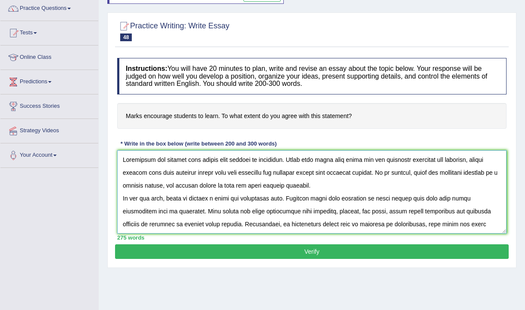 This screenshot has height=310, width=525. What do you see at coordinates (49, 130) in the screenshot?
I see `a: Strategy Videos` at bounding box center [49, 130].